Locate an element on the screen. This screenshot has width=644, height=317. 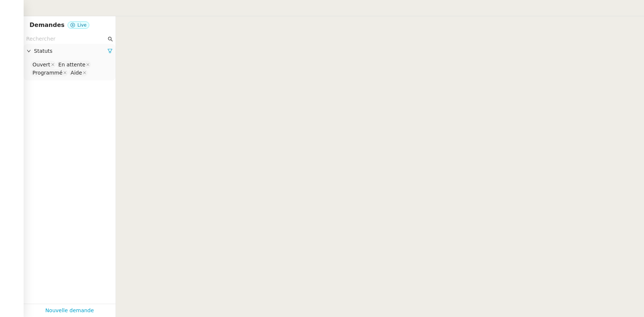
nz-select-item: Ouvert is located at coordinates (43, 65).